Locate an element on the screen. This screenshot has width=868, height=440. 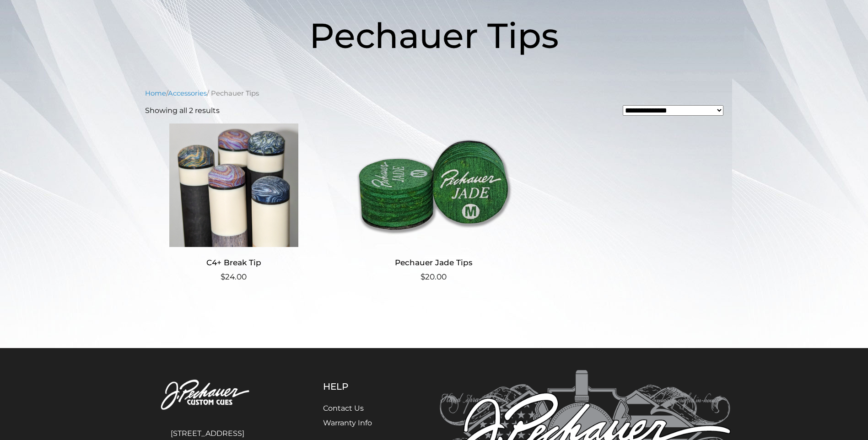
bdi: 24.00 is located at coordinates (233, 277).